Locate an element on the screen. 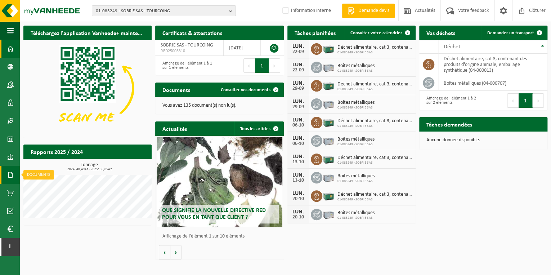 The image size is (551, 275). span: 01-083249 - SOBRIE SAS - TOURCOING is located at coordinates (161, 11).